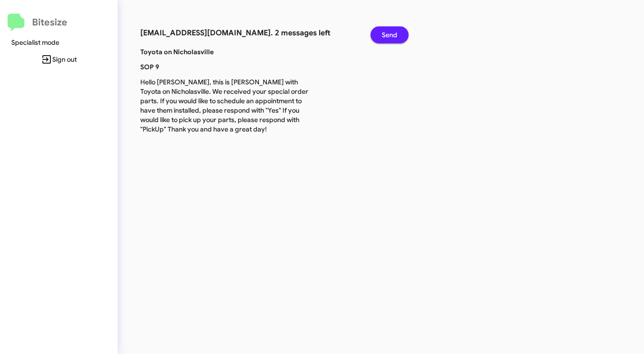  I want to click on b: Toyota on Nicholasville, so click(177, 52).